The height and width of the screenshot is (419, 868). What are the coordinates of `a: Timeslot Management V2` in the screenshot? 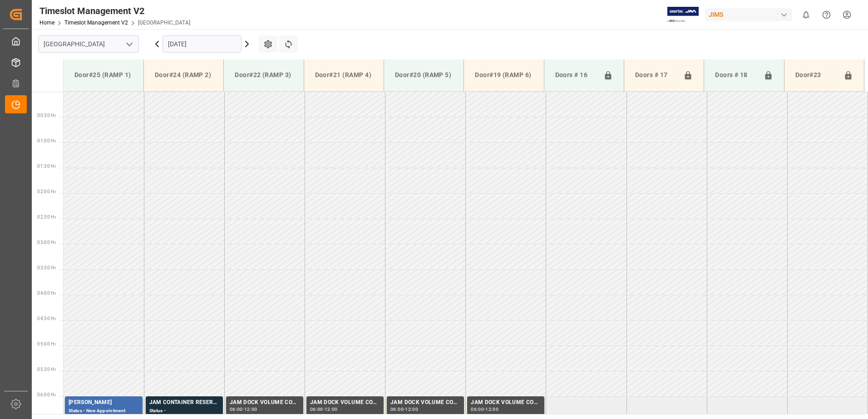 It's located at (96, 23).